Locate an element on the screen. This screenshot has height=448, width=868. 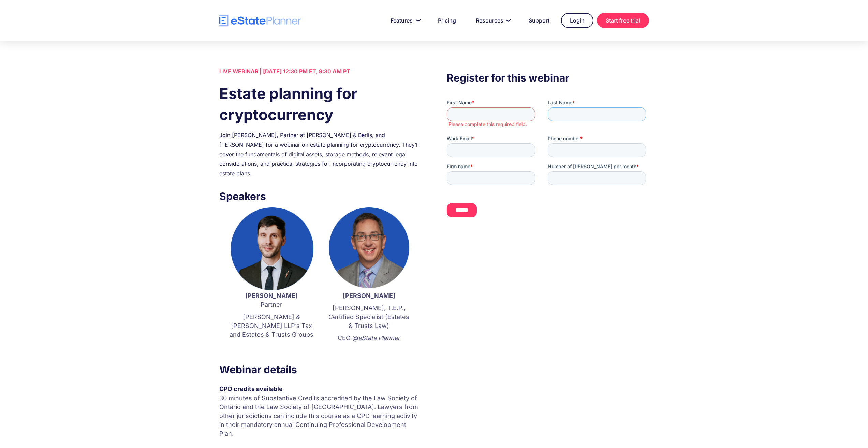
a: Pricing is located at coordinates (447, 20).